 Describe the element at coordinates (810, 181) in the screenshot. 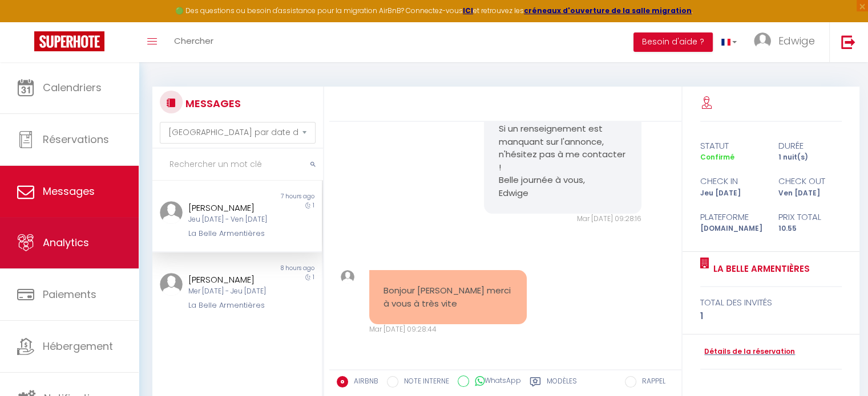

I see `div: check out` at that location.